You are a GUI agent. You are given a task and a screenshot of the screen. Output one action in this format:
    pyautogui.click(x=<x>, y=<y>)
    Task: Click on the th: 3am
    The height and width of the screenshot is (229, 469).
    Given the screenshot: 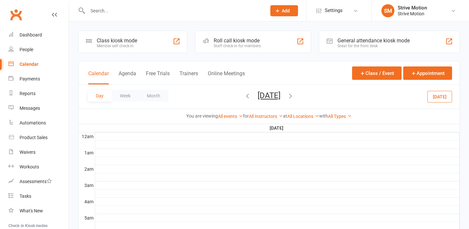 What is the action you would take?
    pyautogui.click(x=87, y=185)
    